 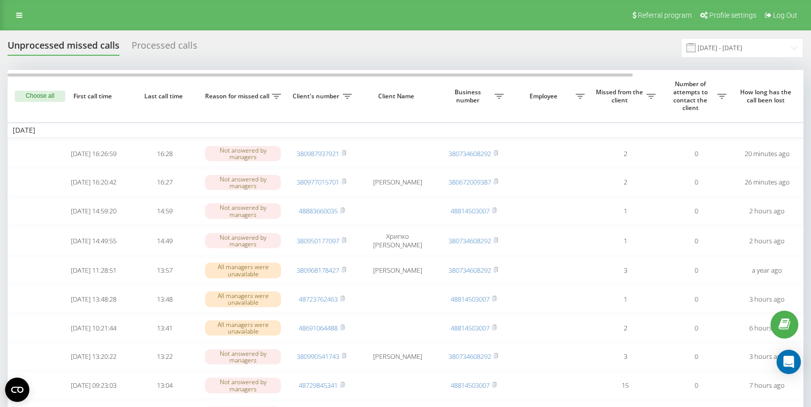 I want to click on span: Client's number, so click(x=317, y=96).